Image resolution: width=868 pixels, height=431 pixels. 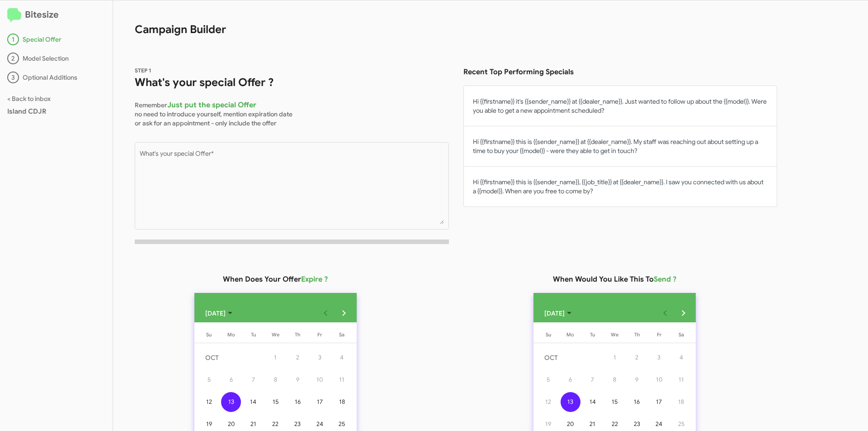 What do you see at coordinates (621, 72) in the screenshot?
I see `h3: Recent Top Performing Specials` at bounding box center [621, 72].